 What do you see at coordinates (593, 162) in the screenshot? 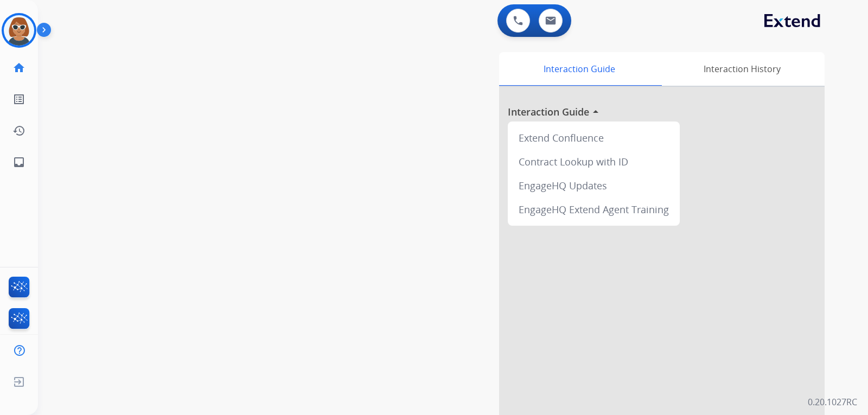
I see `div: Contract Lookup with ID` at bounding box center [593, 162].